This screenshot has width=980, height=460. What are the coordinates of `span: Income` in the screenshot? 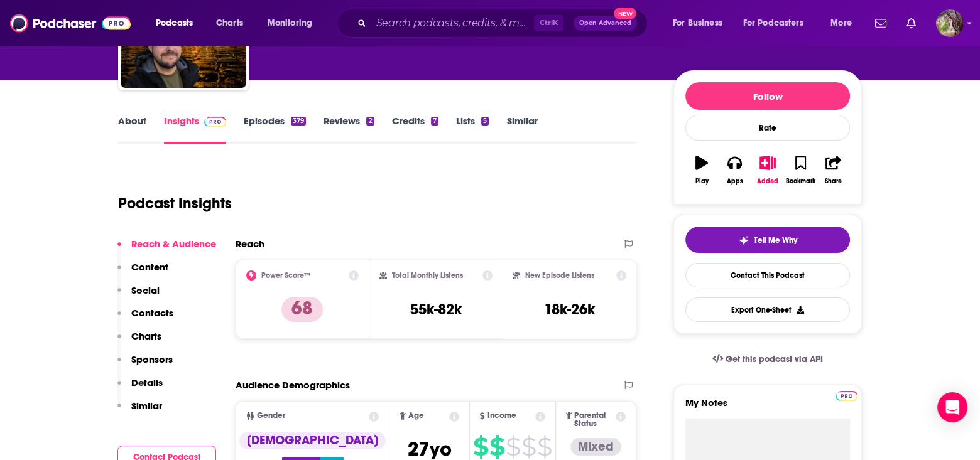 It's located at (502, 415).